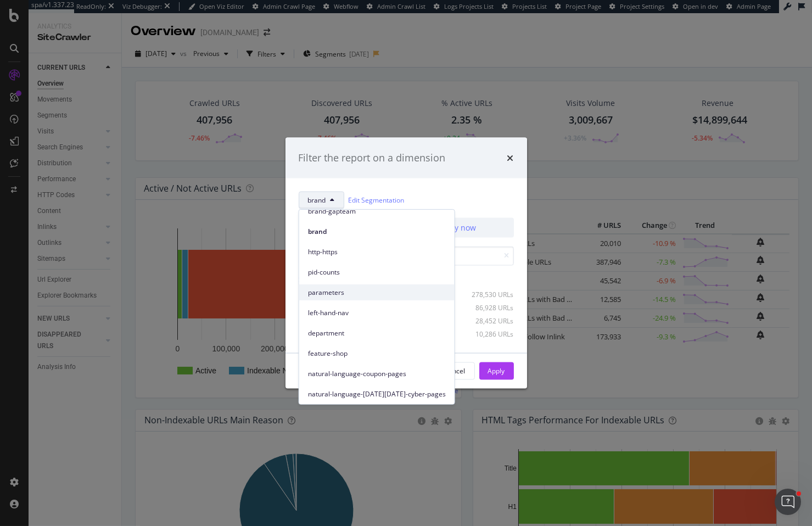 This screenshot has width=812, height=526. What do you see at coordinates (487, 321) in the screenshot?
I see `div: 28,452 URLs` at bounding box center [487, 321].